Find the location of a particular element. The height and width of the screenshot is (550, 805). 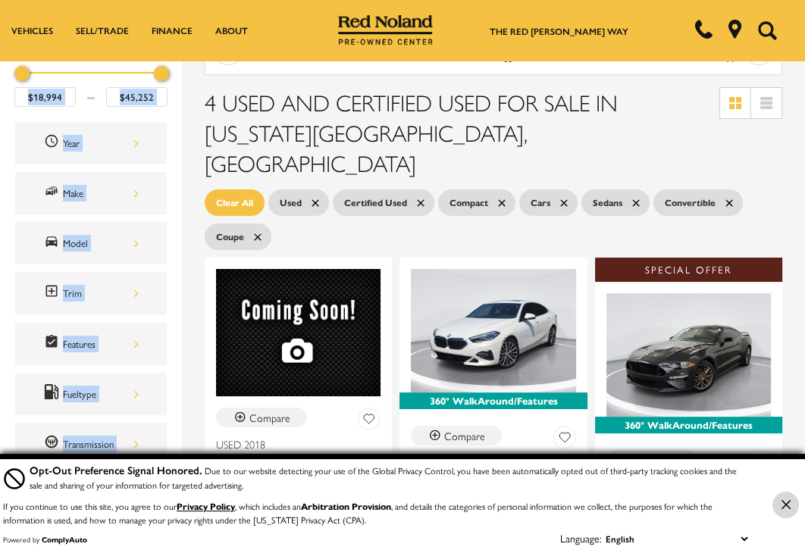

div: Model is located at coordinates (101, 243).